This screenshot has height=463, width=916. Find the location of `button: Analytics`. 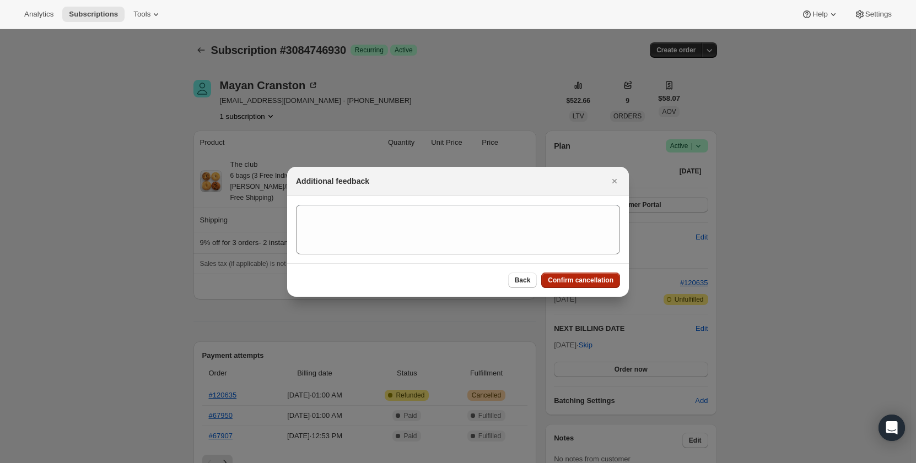

button: Analytics is located at coordinates (39, 14).